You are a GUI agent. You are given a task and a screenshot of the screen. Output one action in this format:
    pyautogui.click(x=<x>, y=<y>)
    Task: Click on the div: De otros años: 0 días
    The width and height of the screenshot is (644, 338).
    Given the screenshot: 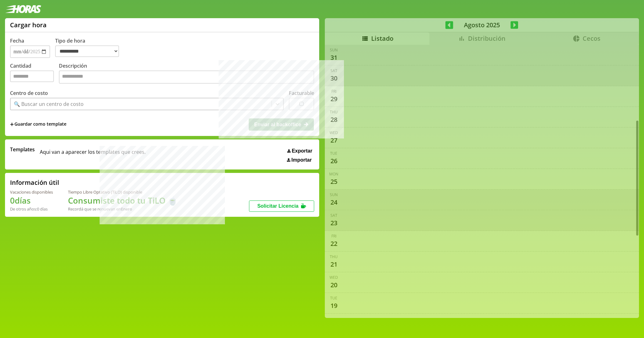 What is the action you would take?
    pyautogui.click(x=31, y=209)
    